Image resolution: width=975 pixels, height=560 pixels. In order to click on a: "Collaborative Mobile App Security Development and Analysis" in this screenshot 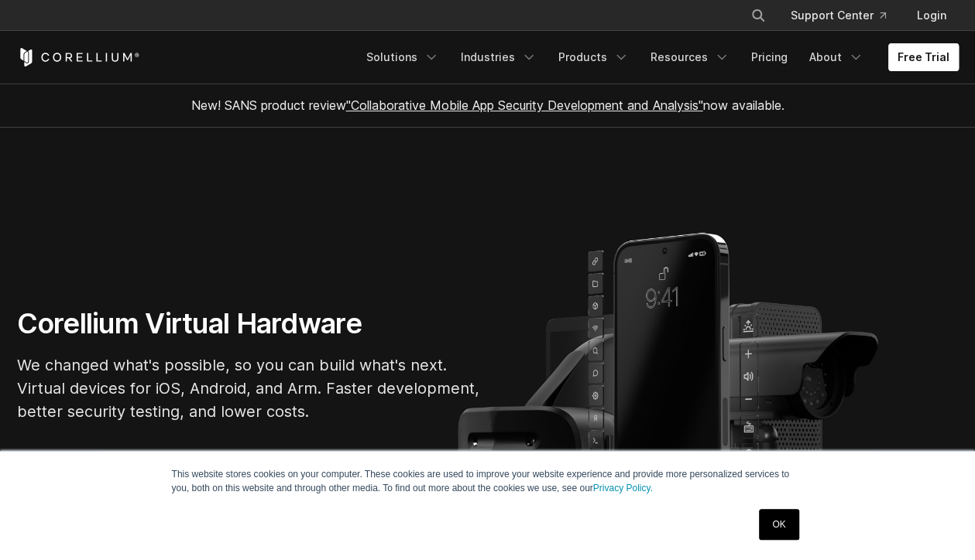, I will do `click(524, 105)`.